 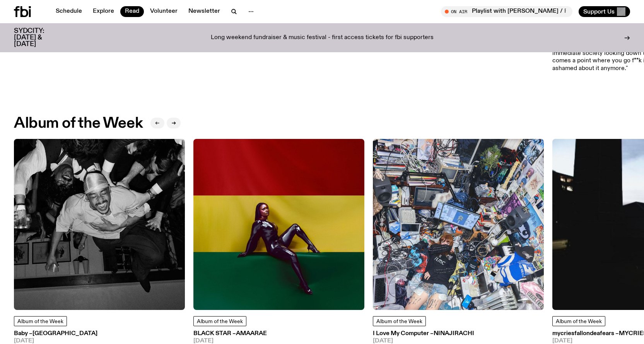 What do you see at coordinates (99, 225) in the screenshot?
I see `img: A black and white upside down image of Dijon, held up by a group of people. His eyes are closed a...` at bounding box center [99, 225].